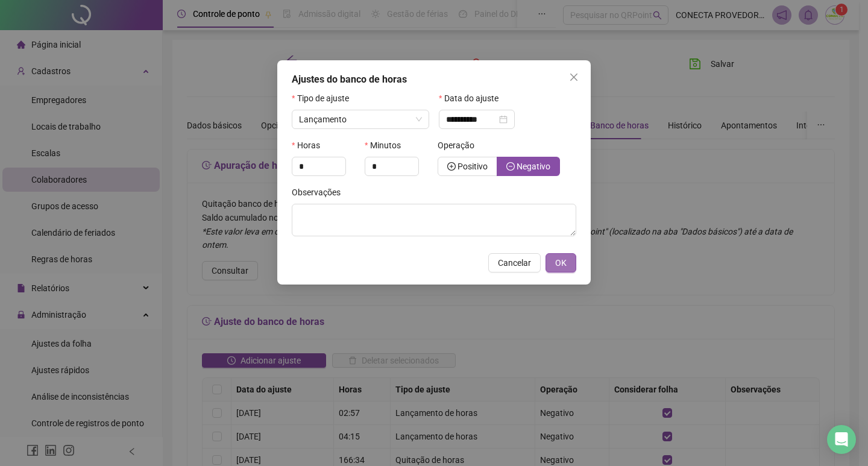  What do you see at coordinates (473, 98) in the screenshot?
I see `label: Data do ajuste` at bounding box center [473, 98].